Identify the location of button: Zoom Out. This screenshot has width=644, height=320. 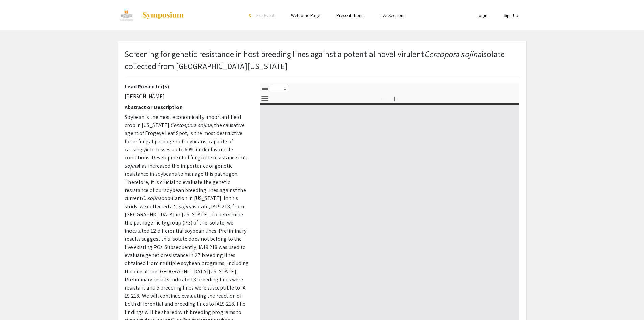
(385, 98).